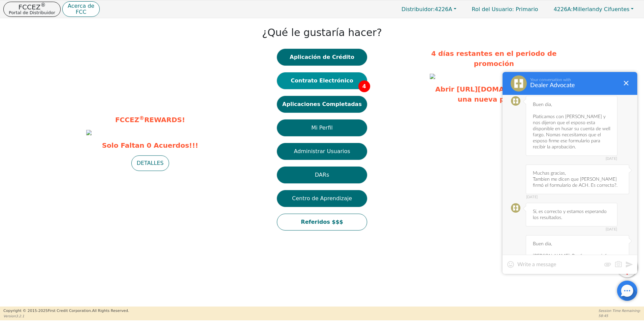 Image resolution: width=644 pixels, height=321 pixels. I want to click on div: Your conversation with, so click(574, 80).